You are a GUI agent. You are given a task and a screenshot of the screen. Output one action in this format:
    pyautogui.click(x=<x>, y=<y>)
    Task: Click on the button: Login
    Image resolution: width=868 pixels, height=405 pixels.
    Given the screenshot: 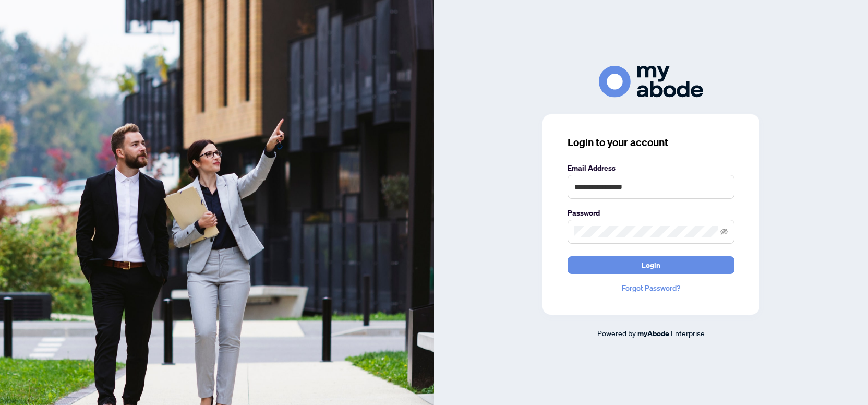 What is the action you would take?
    pyautogui.click(x=651, y=265)
    